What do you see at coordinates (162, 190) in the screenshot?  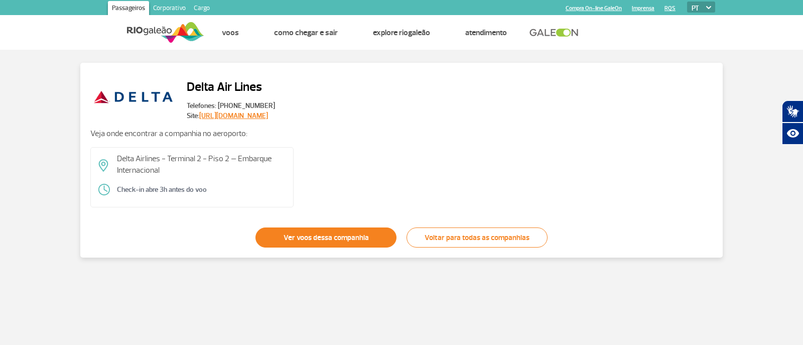 I see `span: Check-in abre 3h antes do voo` at bounding box center [162, 190].